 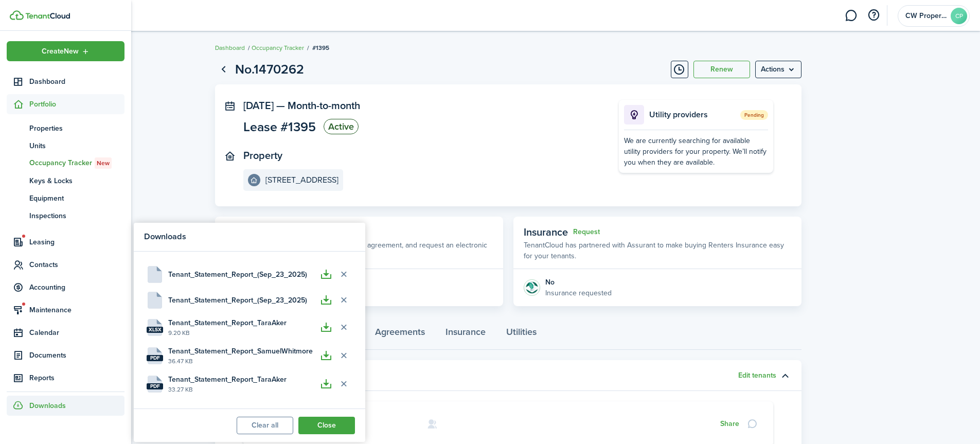 What do you see at coordinates (532, 287) in the screenshot?
I see `img: Insurance protection` at bounding box center [532, 287].